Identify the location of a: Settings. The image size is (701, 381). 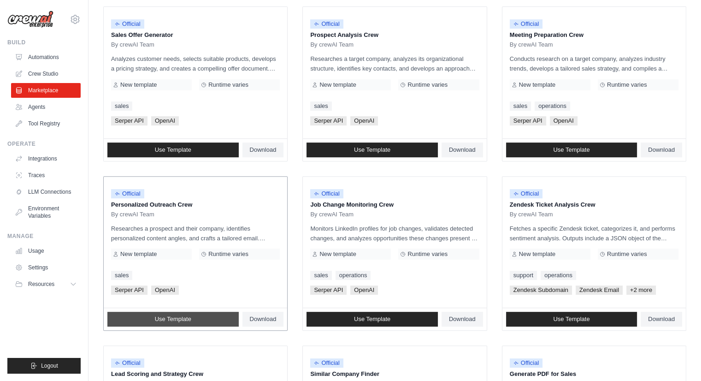
(46, 267).